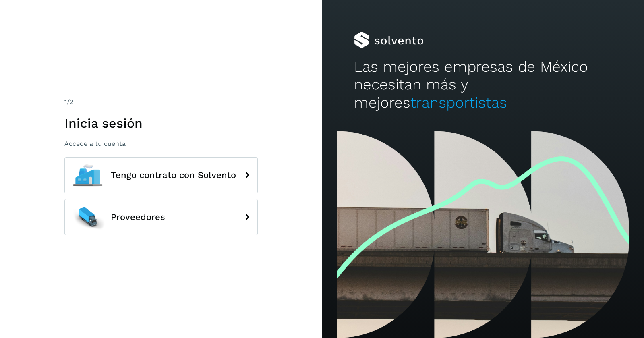 The height and width of the screenshot is (338, 644). I want to click on p: Accede a tu cuenta, so click(161, 144).